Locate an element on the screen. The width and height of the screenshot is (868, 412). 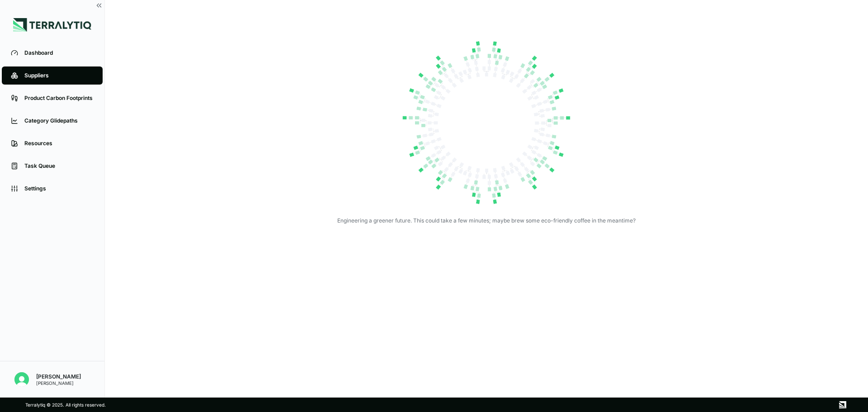
button: Open user button is located at coordinates (22, 379).